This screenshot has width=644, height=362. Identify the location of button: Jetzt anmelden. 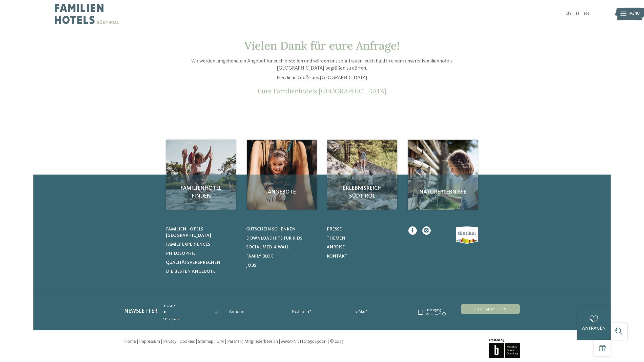
(491, 309).